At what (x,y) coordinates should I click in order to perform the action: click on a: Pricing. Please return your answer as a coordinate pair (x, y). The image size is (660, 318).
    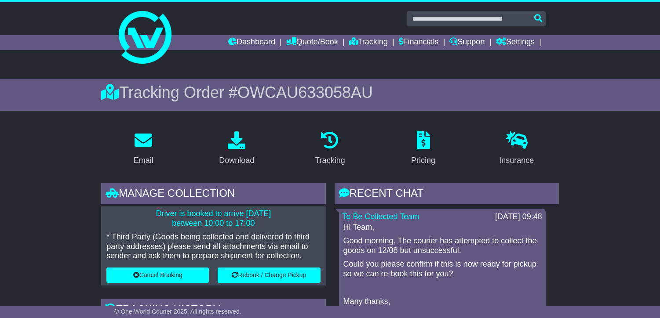
    Looking at the image, I should click on (423, 149).